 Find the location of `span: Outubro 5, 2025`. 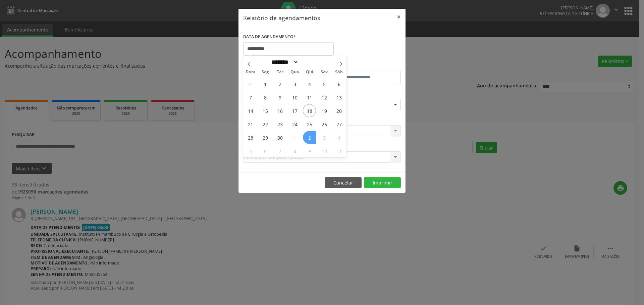

span: Outubro 5, 2025 is located at coordinates (250, 151).